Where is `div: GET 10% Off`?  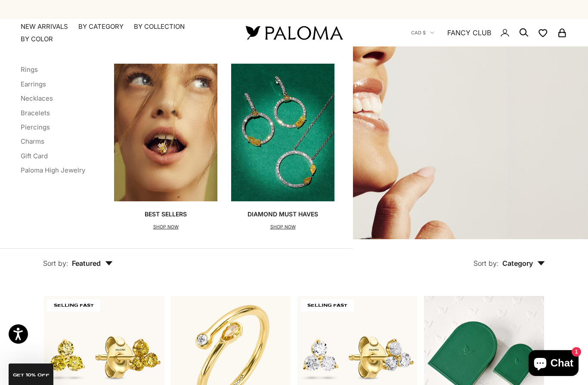 div: GET 10% Off is located at coordinates (31, 374).